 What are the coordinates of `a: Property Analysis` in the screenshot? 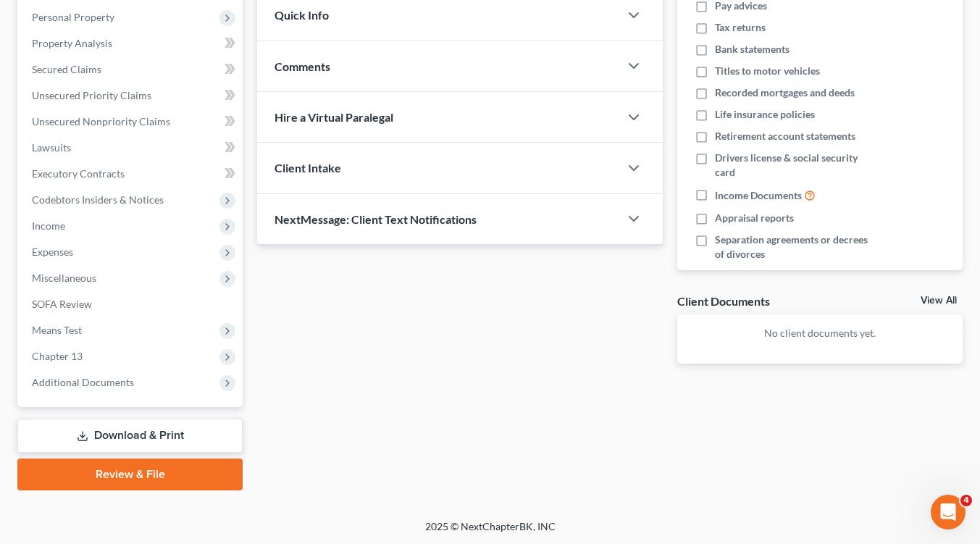 It's located at (131, 43).